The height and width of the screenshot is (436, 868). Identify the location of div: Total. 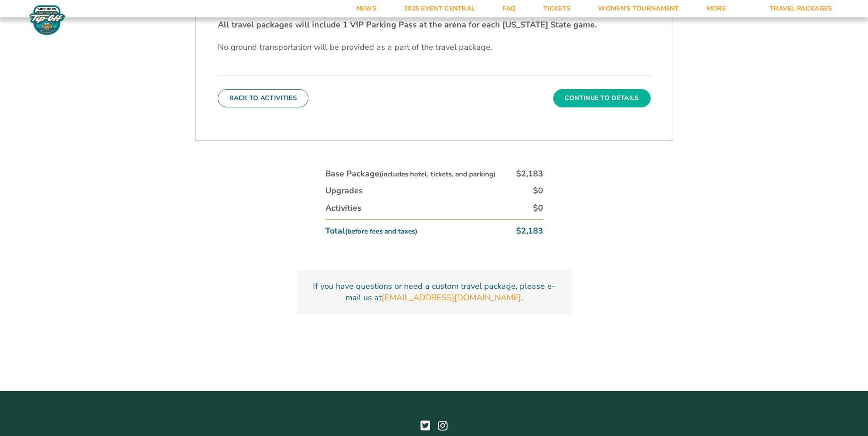
(371, 231).